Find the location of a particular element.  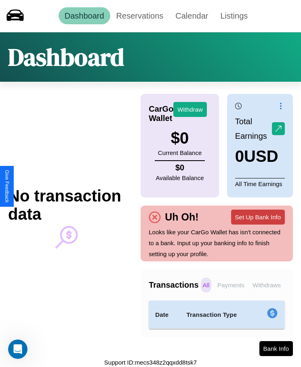

a: Reservations is located at coordinates (140, 16).